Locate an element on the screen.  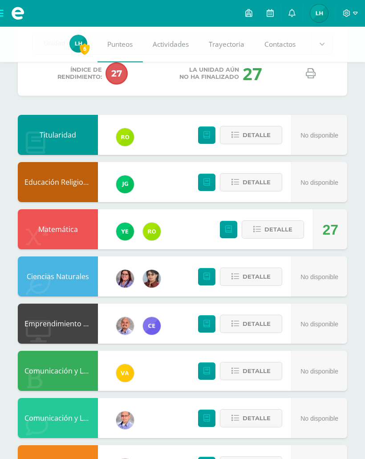
div: Emprendimiento para la Productividad y Robótica is located at coordinates (58, 324).